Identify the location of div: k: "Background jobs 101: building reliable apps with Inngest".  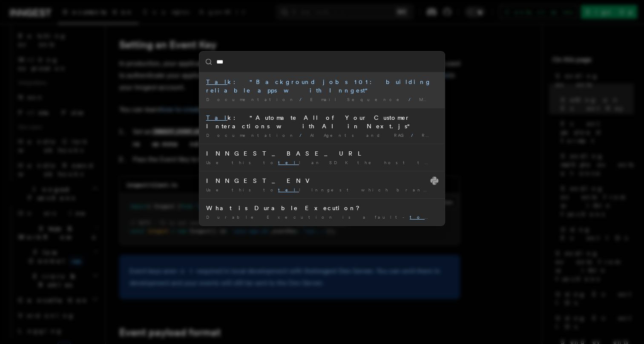
(322, 86).